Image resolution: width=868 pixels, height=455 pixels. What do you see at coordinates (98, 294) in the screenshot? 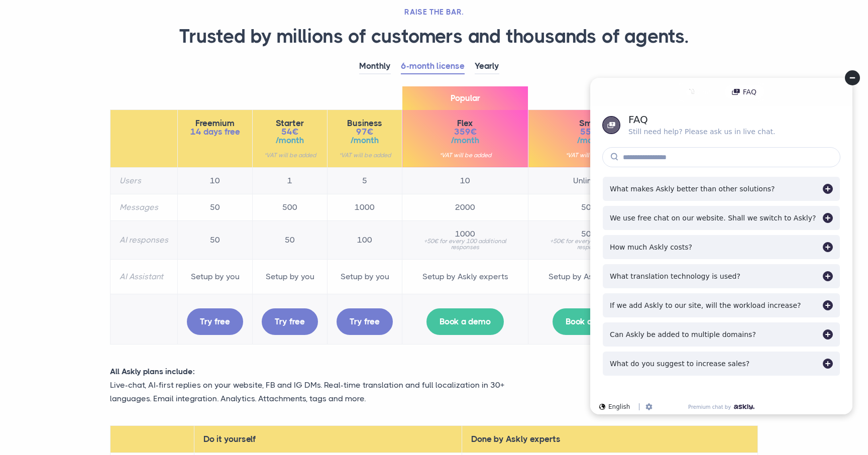
I see `div: What do you suggest to increase sales?` at bounding box center [98, 294].